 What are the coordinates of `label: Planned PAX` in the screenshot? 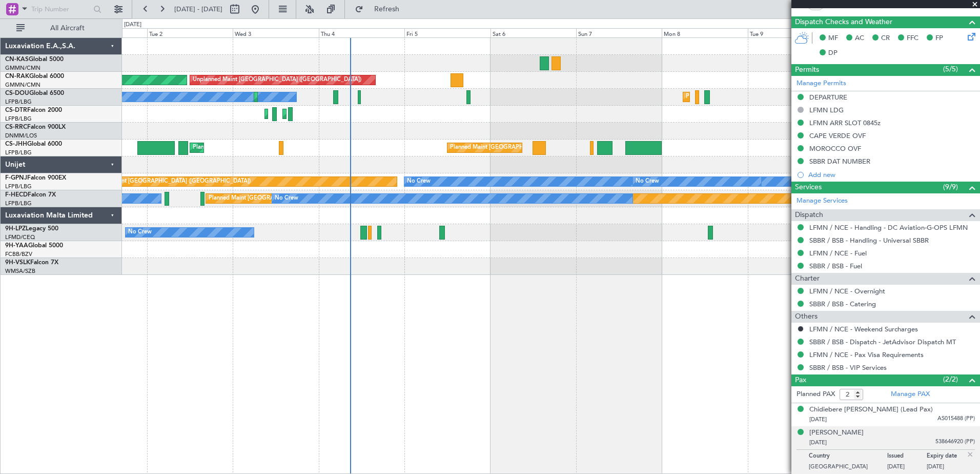 It's located at (815, 394).